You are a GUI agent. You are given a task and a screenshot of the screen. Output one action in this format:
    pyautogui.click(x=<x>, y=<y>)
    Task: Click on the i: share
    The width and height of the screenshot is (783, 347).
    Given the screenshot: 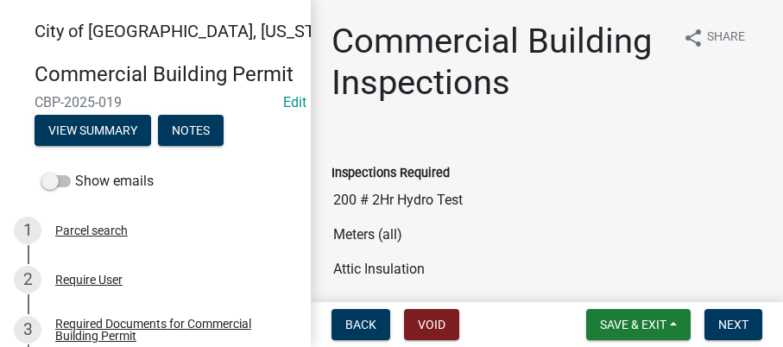 What is the action you would take?
    pyautogui.click(x=693, y=38)
    